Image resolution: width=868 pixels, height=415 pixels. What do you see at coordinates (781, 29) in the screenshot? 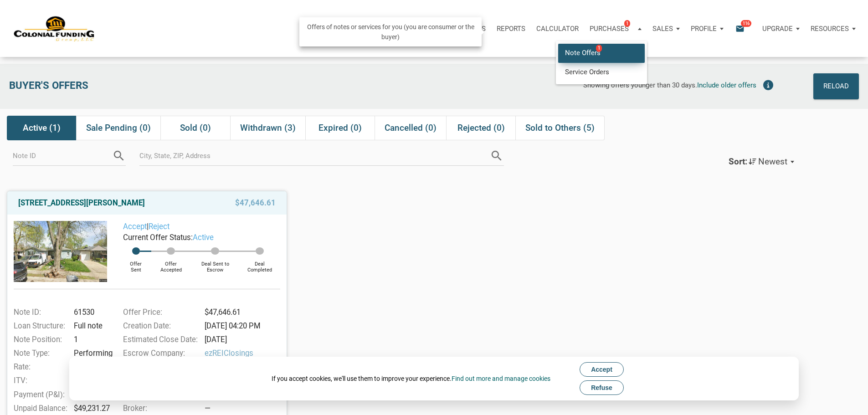
I see `button: Upgrade` at bounding box center [781, 29].